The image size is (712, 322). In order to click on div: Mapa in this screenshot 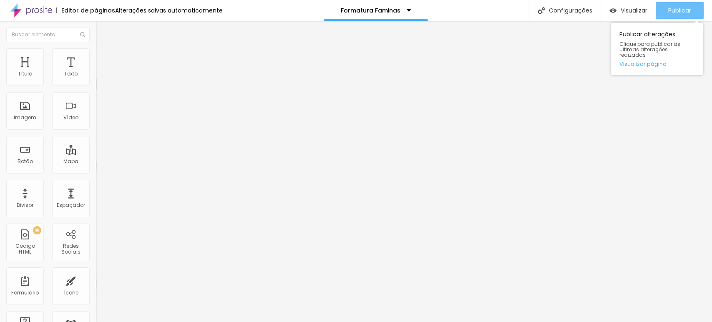, I will do `click(71, 161)`.